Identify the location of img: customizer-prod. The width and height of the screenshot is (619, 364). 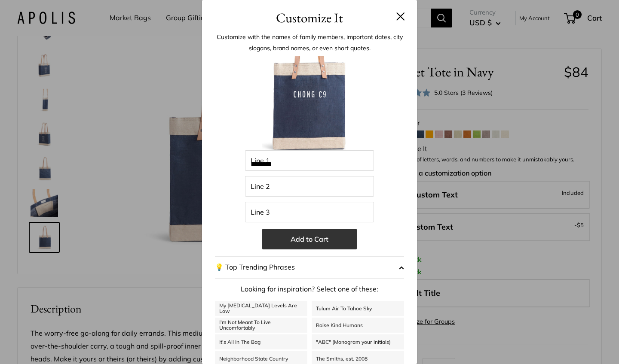
(309, 103).